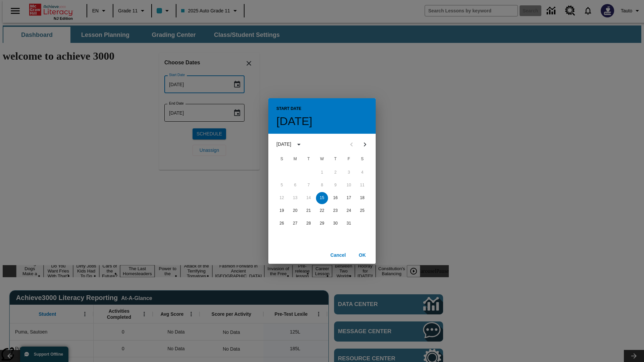 The height and width of the screenshot is (362, 644). Describe the element at coordinates (282, 224) in the screenshot. I see `button: 26` at that location.